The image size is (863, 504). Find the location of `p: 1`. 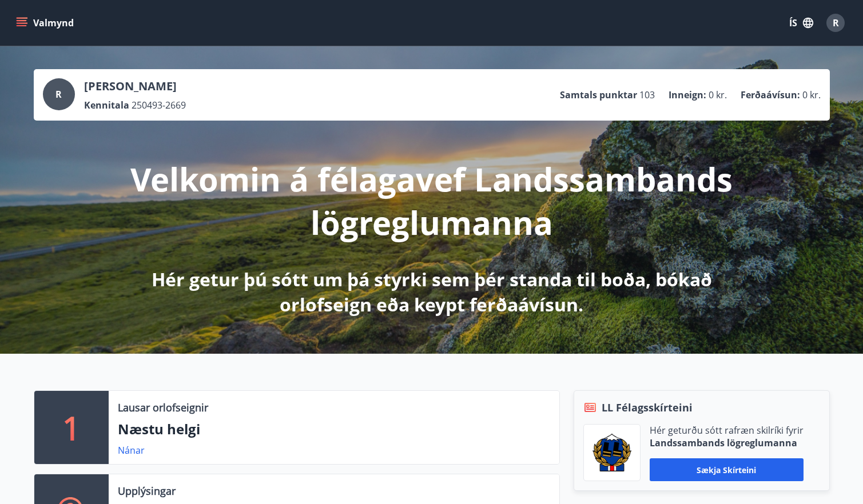

p: 1 is located at coordinates (71, 427).